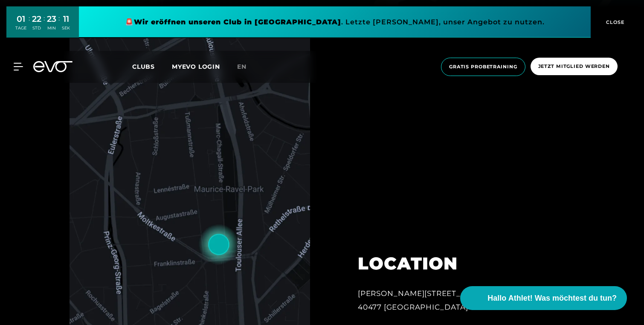  I want to click on span: Hallo Athlet! Was möchtest du tun?, so click(552, 298).